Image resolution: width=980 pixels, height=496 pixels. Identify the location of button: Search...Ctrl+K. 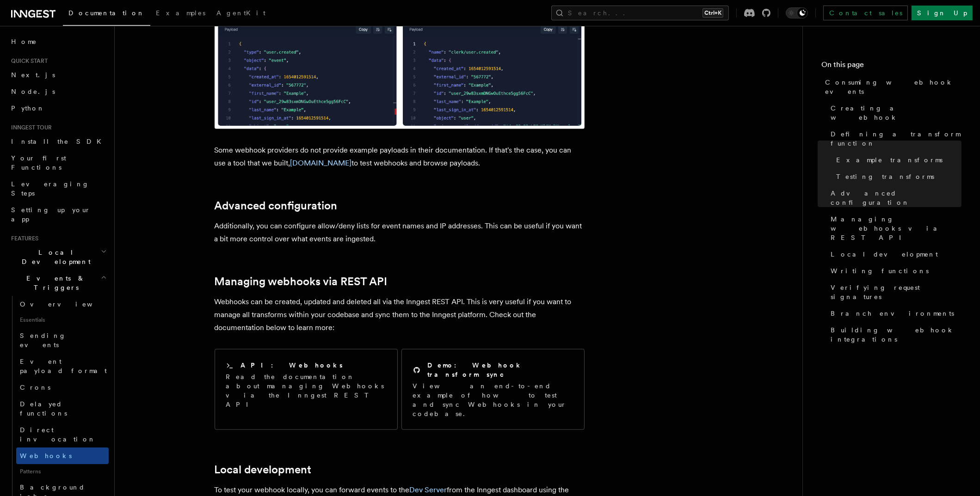
(641, 13).